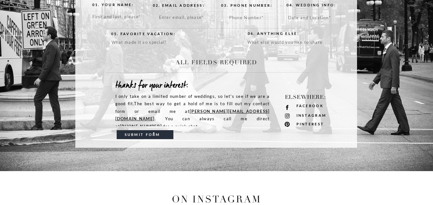 This screenshot has height=205, width=433. What do you see at coordinates (183, 7) in the screenshot?
I see `a: 02. email address:` at bounding box center [183, 7].